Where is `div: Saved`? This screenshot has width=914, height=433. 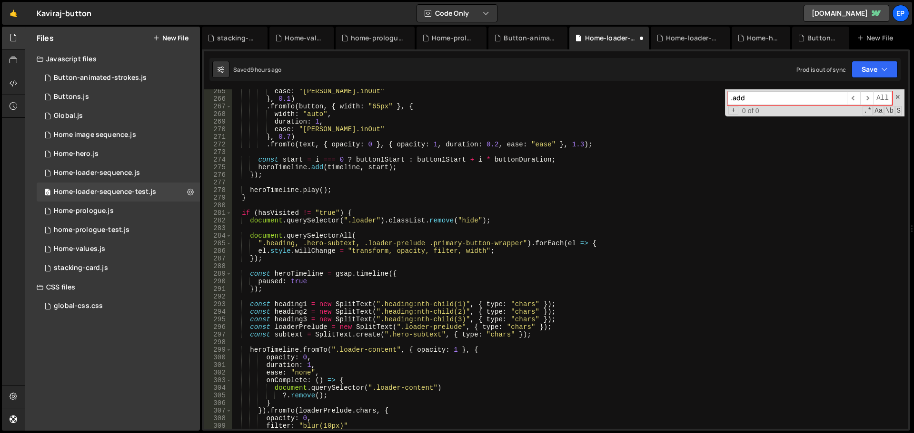
div: Saved is located at coordinates (257, 69).